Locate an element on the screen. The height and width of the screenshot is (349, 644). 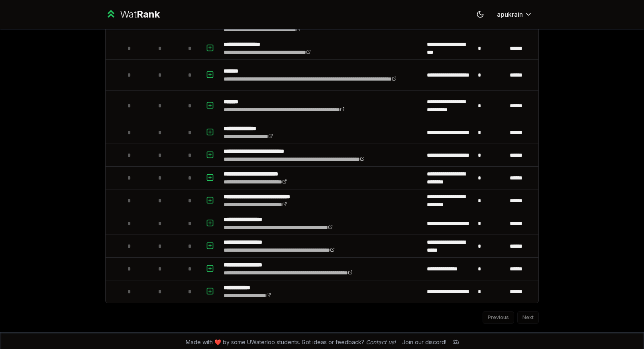
span: Made with ❤️ by some UWaterloo students. Got ideas or feedback? is located at coordinates (291, 342).